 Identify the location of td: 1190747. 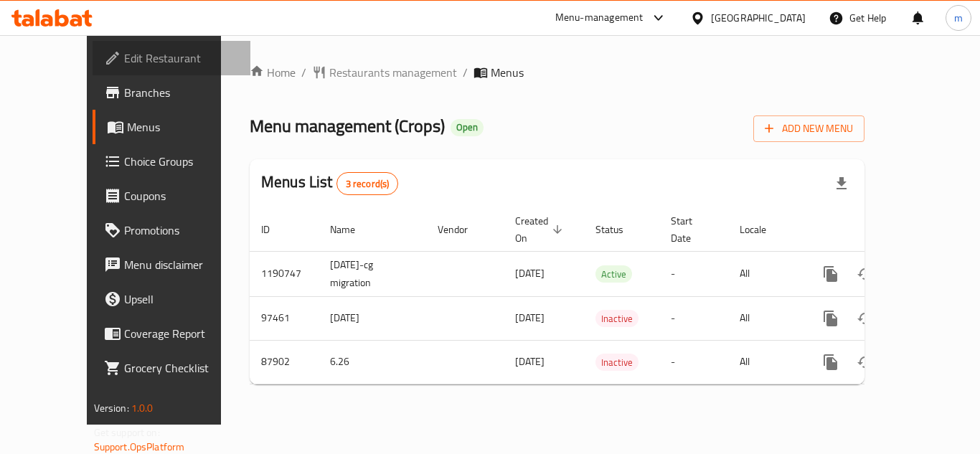
(284, 273).